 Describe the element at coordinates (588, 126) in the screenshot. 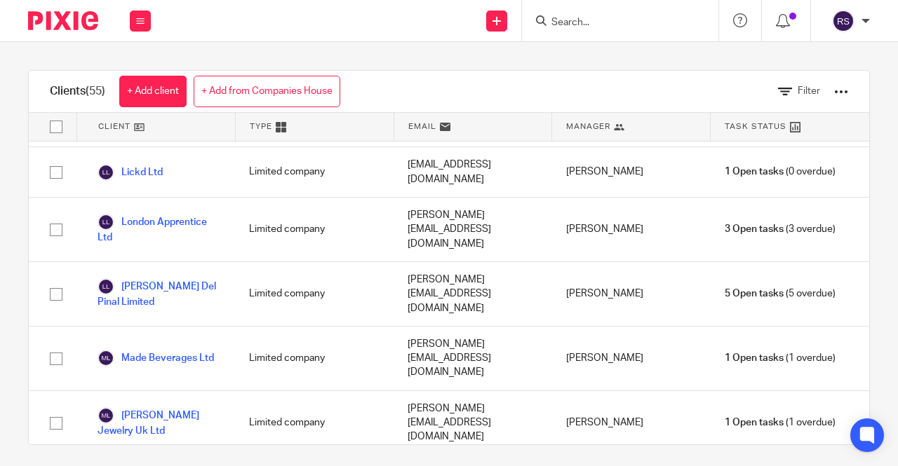

I see `span: Manager` at that location.